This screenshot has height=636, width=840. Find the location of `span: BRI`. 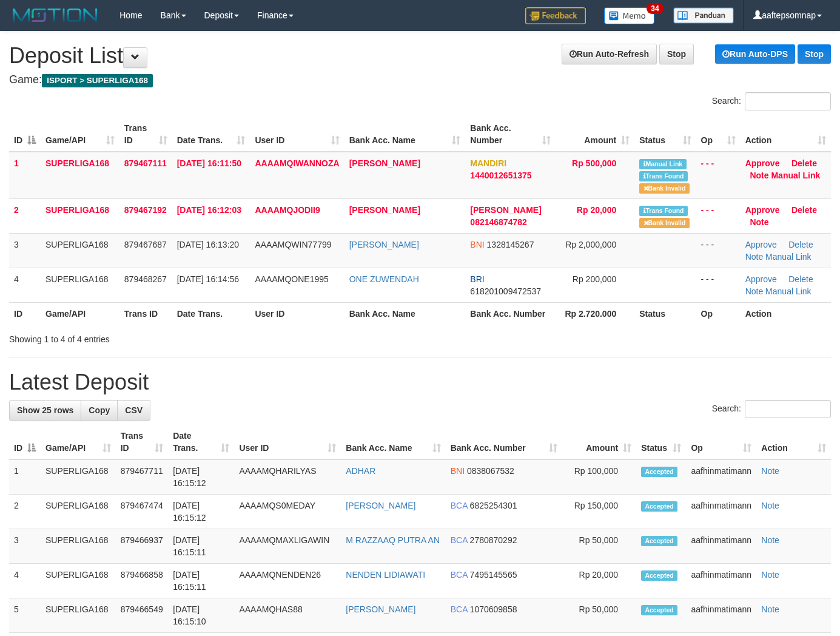

span: BRI is located at coordinates (476, 279).